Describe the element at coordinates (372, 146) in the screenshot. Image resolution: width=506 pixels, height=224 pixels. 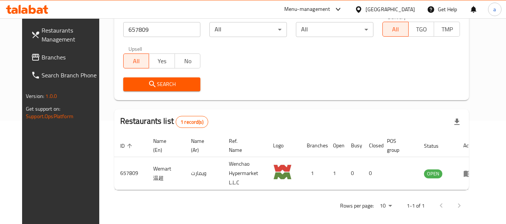
I see `th: Closed` at that location.